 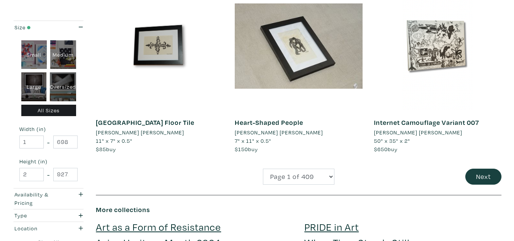 I want to click on h6: More collections, so click(x=299, y=210).